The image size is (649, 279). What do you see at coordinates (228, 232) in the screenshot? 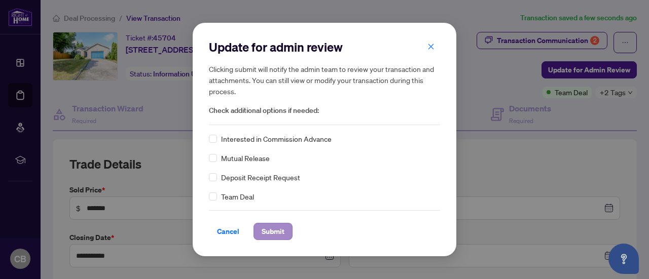
I see `button: Cancel` at bounding box center [228, 232].